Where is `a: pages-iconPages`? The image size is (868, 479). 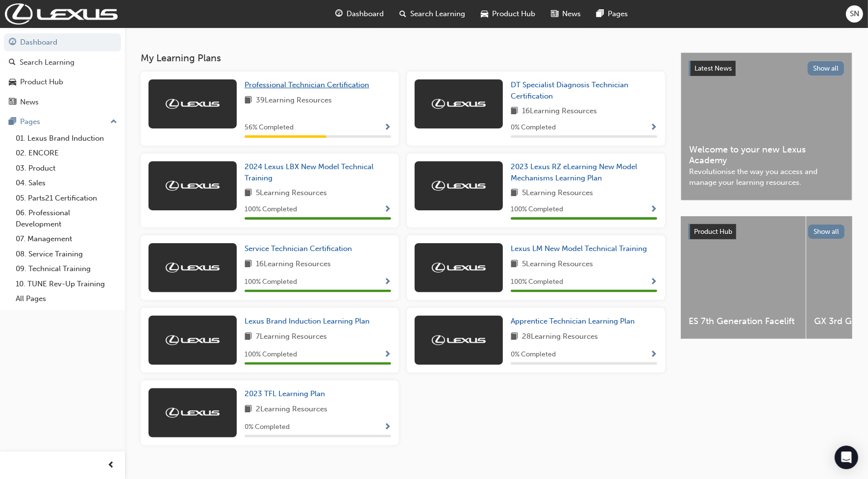
a: pages-iconPages is located at coordinates (613, 14).